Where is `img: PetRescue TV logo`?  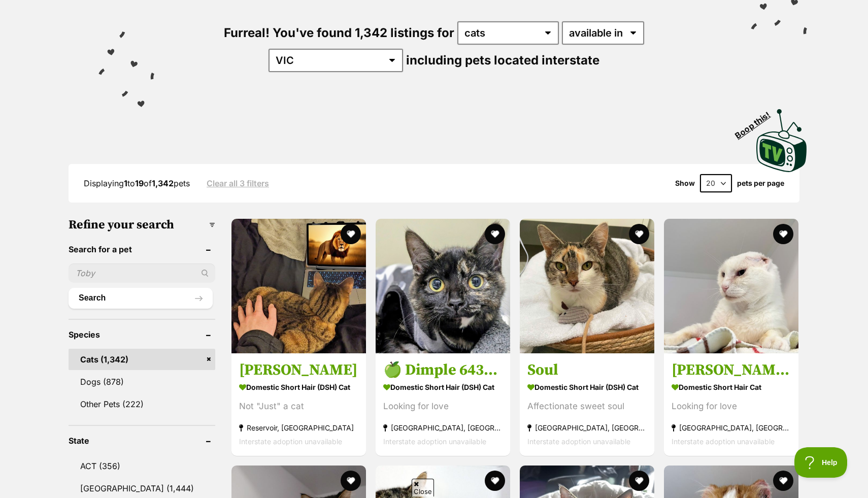
img: PetRescue TV logo is located at coordinates (782, 141).